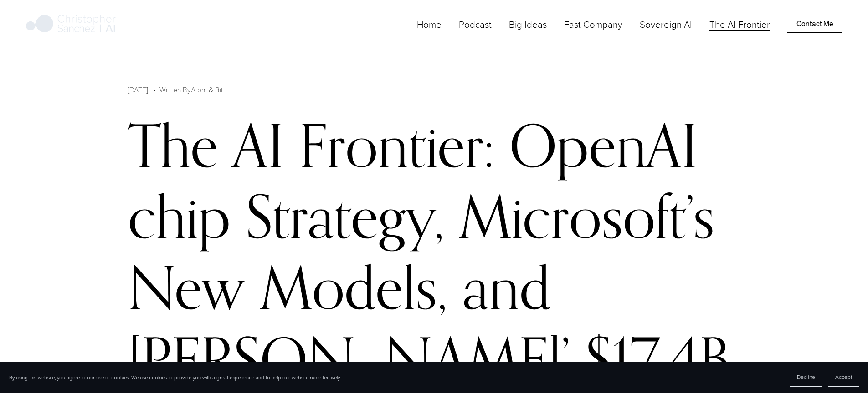 Image resolution: width=868 pixels, height=393 pixels. Describe the element at coordinates (528, 24) in the screenshot. I see `span: Big Ideas` at that location.